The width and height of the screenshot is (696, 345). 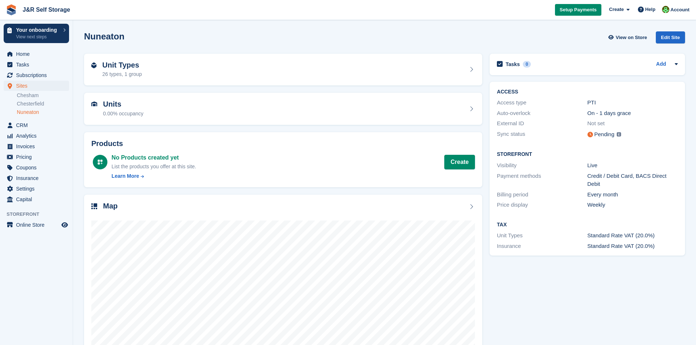 I want to click on a: Units 0.00% occupancy, so click(x=283, y=109).